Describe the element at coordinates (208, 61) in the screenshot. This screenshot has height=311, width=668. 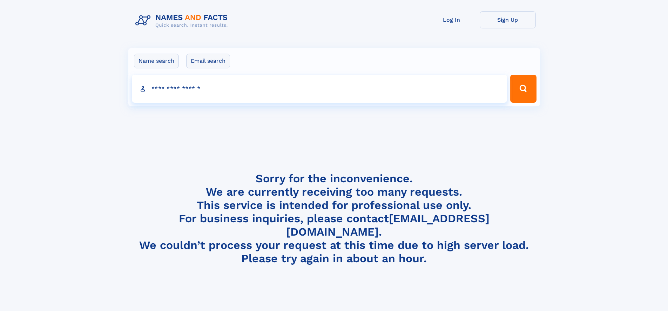
I see `label: Email search` at that location.